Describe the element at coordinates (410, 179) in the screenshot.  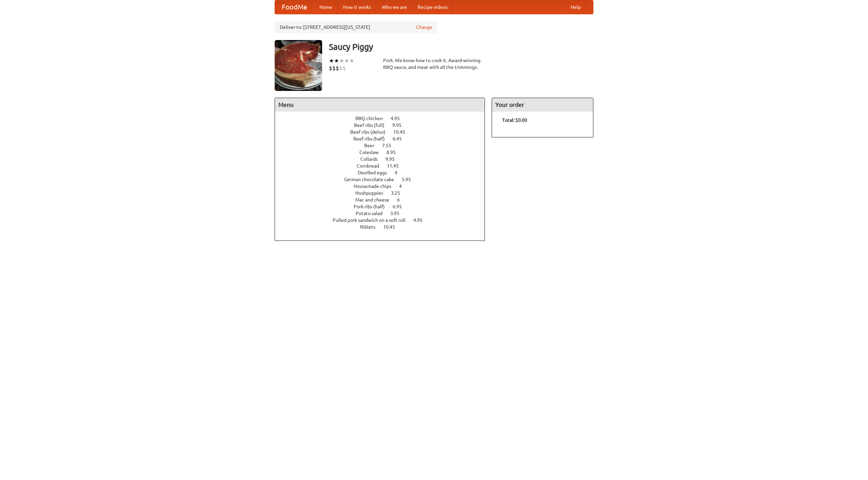
I see `span: 5.95` at that location.